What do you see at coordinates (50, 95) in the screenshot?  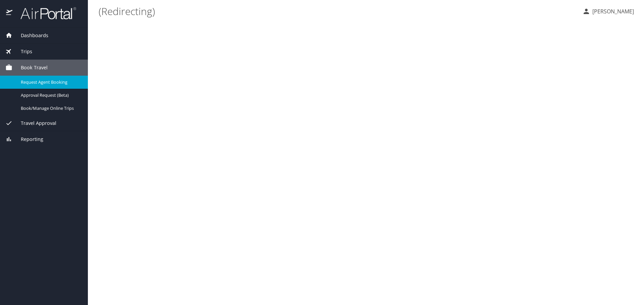 I see `span: Approval Request (Beta)` at bounding box center [50, 95].